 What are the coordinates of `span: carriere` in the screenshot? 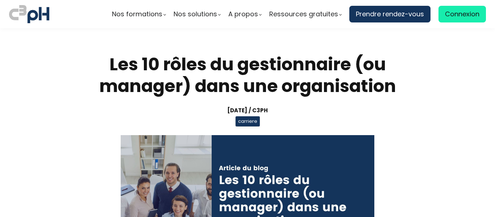 It's located at (247, 121).